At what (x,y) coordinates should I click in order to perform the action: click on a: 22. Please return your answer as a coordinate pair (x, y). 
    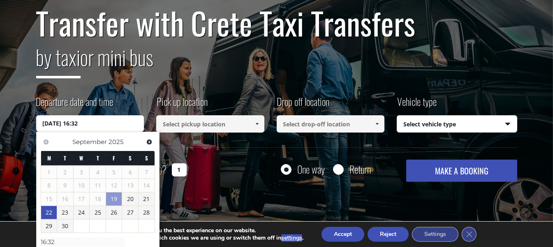
    Looking at the image, I should click on (49, 213).